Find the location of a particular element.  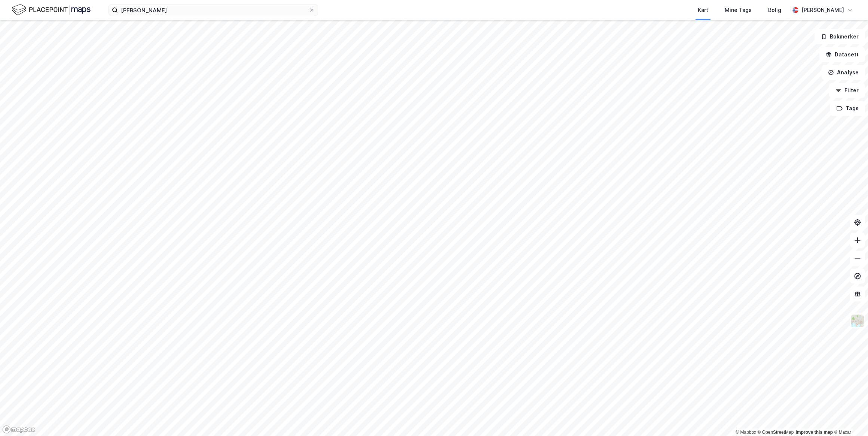

a: Mapbox is located at coordinates (745, 432).